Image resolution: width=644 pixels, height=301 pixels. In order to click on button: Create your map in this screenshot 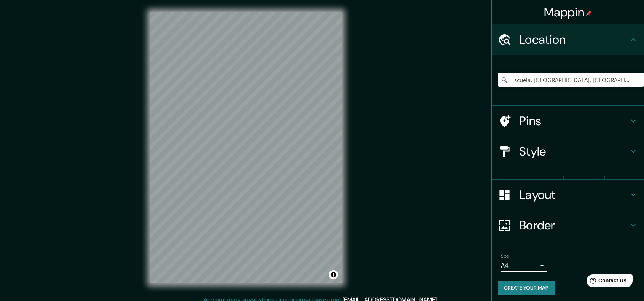, I will do `click(526, 288)`.